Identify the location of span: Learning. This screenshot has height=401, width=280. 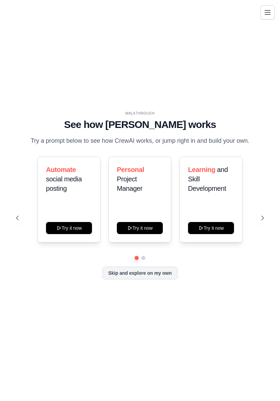
(201, 170).